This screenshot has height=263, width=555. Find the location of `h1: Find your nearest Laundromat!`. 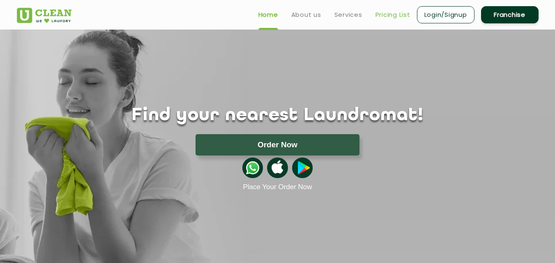

h1: Find your nearest Laundromat! is located at coordinates (278, 116).